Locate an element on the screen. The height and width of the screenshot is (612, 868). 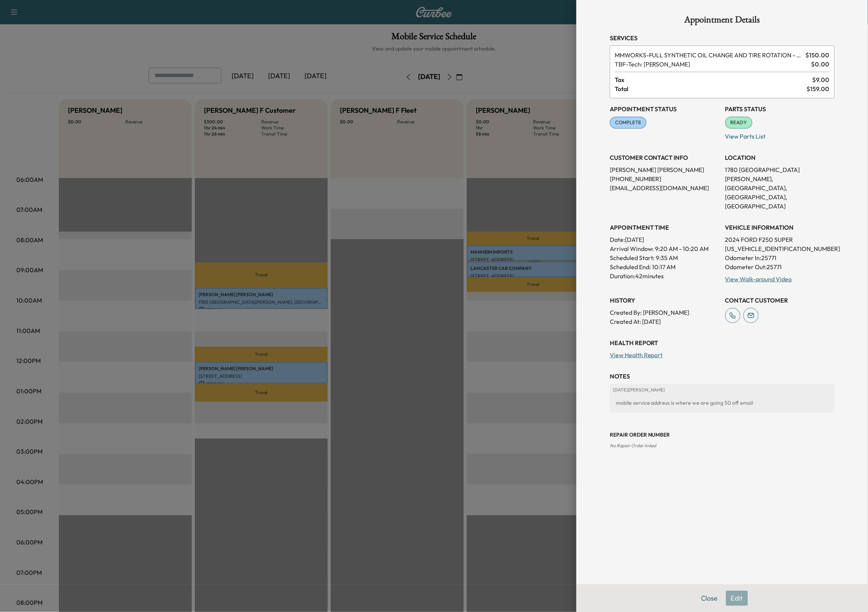
button: Close is located at coordinates (709, 598).